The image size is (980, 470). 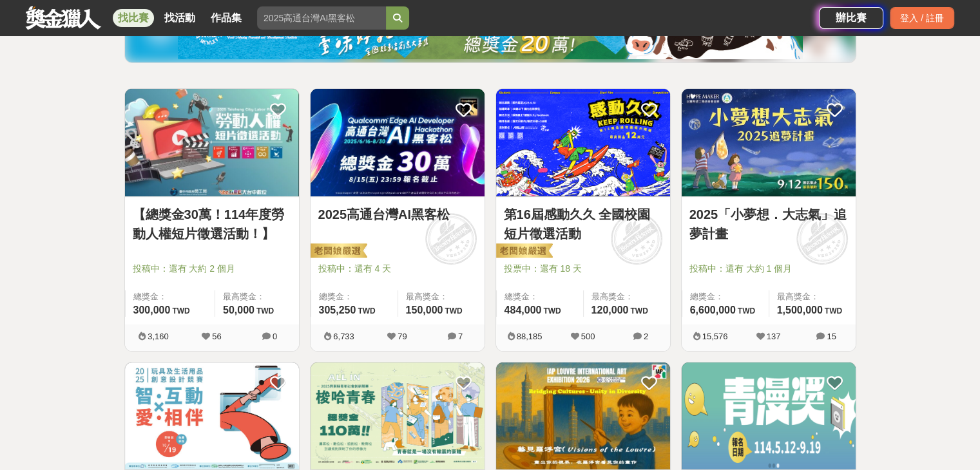 I want to click on div: 登入 / 註冊, so click(x=922, y=18).